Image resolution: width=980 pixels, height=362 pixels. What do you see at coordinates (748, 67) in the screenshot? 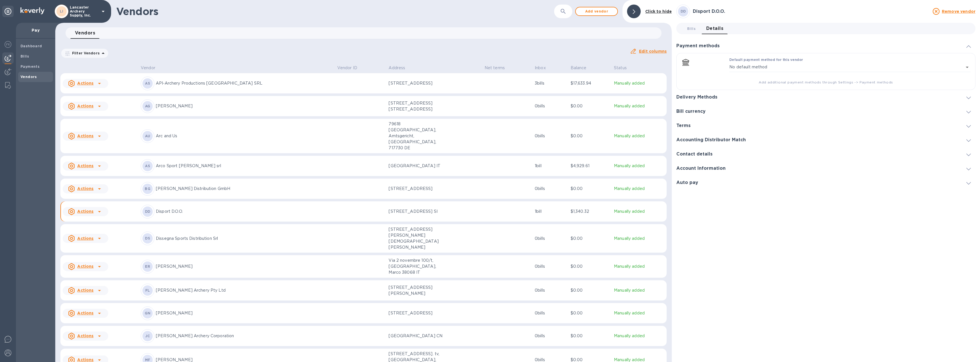
I see `p: No default method` at bounding box center [748, 67].